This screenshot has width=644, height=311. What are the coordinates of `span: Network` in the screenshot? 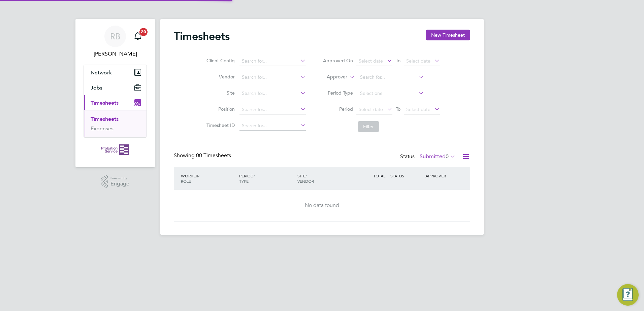 It's located at (101, 72).